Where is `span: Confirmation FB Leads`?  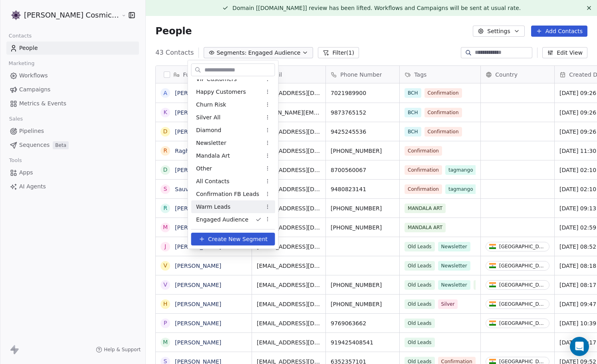
span: Confirmation FB Leads is located at coordinates (228, 194).